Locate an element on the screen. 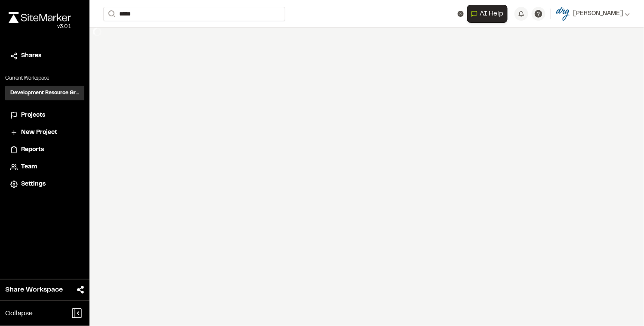 The height and width of the screenshot is (326, 644). span: Projects is located at coordinates (33, 116).